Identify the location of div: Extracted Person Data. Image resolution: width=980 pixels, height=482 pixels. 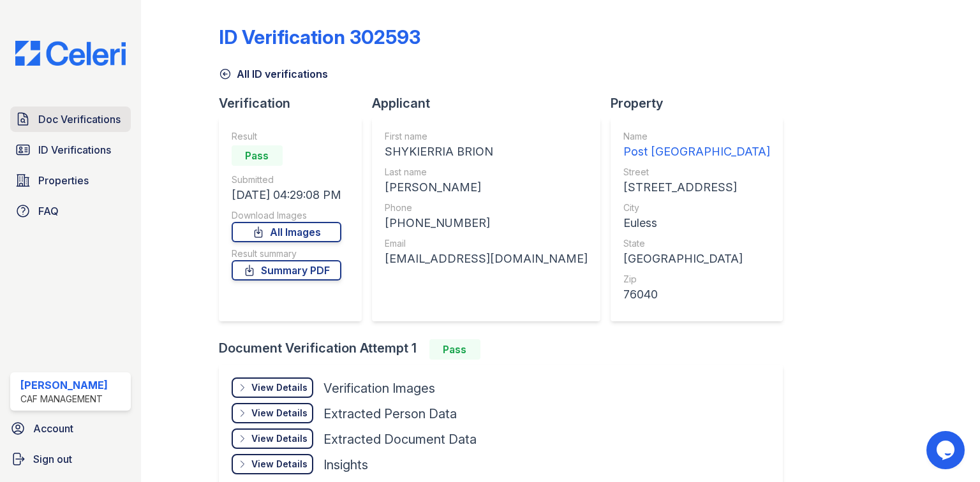
(390, 414).